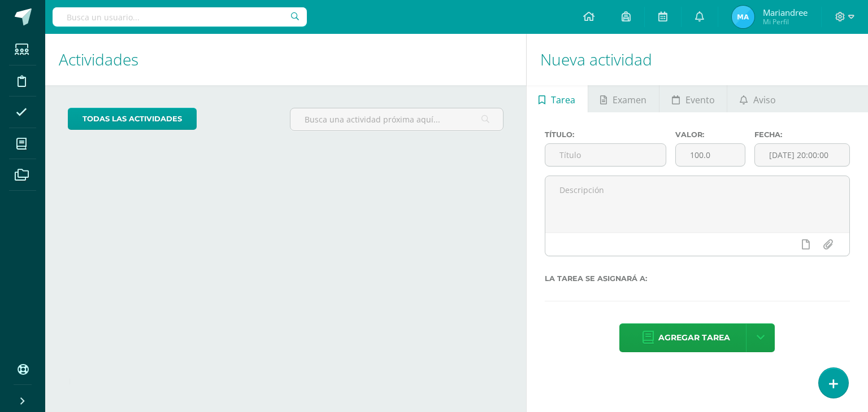 The height and width of the screenshot is (412, 868). Describe the element at coordinates (801, 155) in the screenshot. I see `input: Fecha de entrega` at that location.